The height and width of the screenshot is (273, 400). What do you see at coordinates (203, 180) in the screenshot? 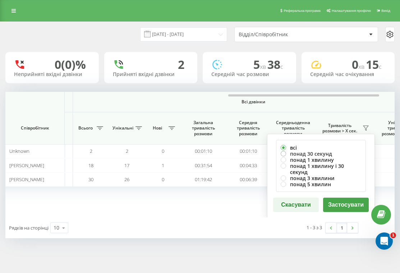
I see `td: 01:19:42` at bounding box center [203, 180].